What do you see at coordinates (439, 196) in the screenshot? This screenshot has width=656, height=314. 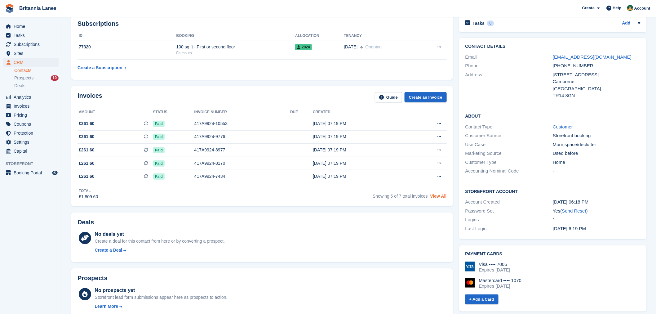 I see `a: View All` at bounding box center [439, 196].